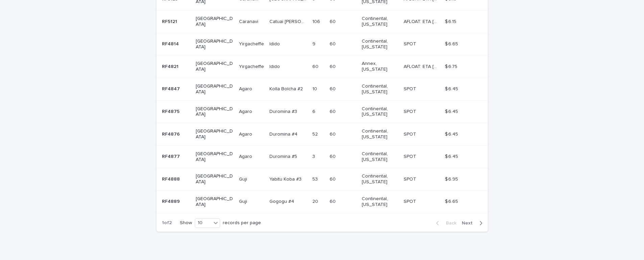  I want to click on p: 6, so click(315, 111).